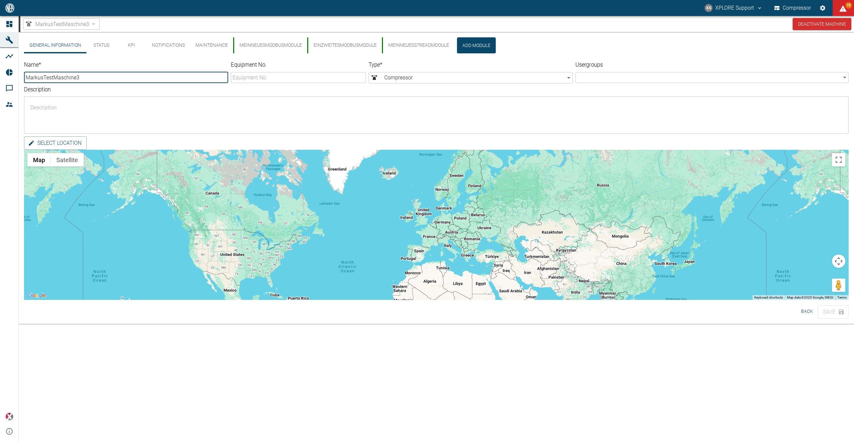  I want to click on button: Back, so click(807, 311).